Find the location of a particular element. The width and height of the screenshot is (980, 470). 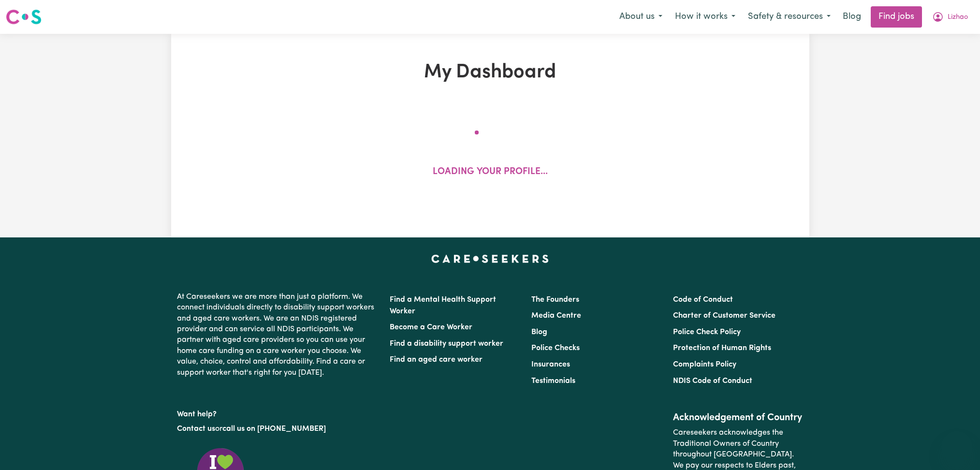

a: Find a disability support worker is located at coordinates (447, 344).